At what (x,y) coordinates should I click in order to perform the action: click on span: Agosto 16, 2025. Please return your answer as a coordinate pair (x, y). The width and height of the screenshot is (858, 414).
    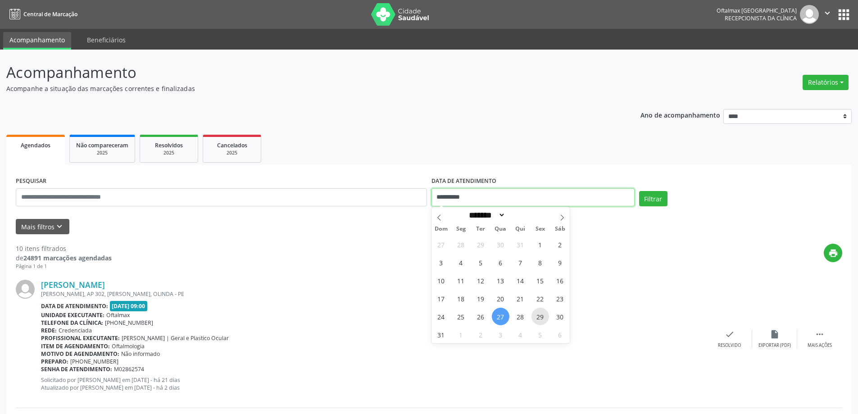
    Looking at the image, I should click on (560, 280).